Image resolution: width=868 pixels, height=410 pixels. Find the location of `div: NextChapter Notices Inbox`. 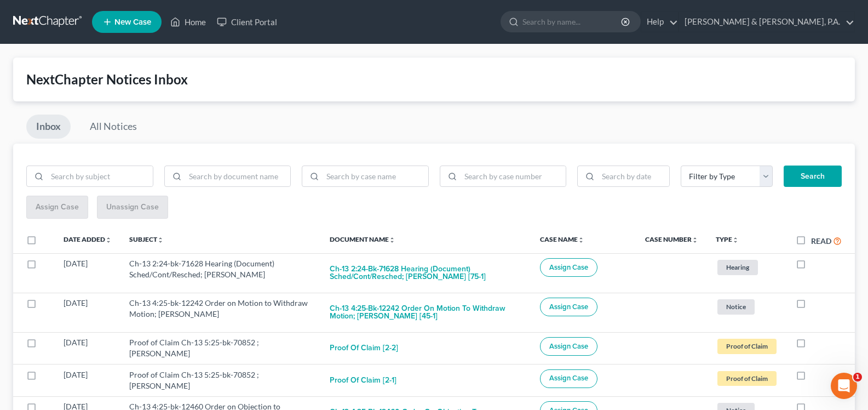

div: NextChapter Notices Inbox is located at coordinates (434, 79).